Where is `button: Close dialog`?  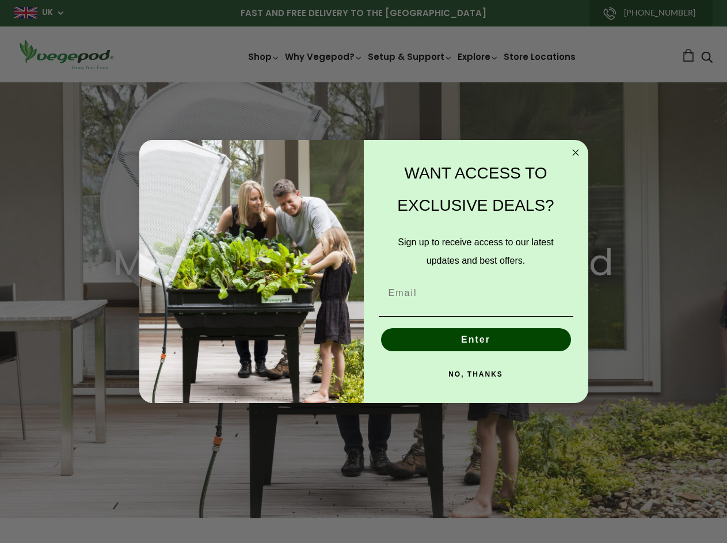
button: Close dialog is located at coordinates (576, 153).